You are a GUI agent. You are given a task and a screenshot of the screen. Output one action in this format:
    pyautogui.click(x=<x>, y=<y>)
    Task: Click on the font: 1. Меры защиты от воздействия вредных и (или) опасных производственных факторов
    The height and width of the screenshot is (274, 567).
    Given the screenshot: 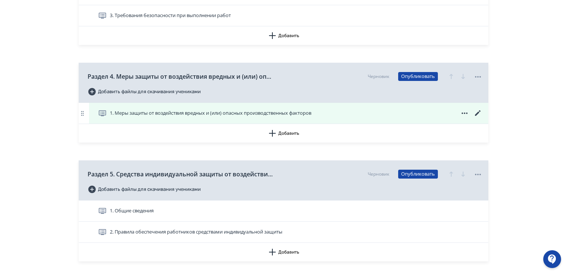 What is the action you would take?
    pyautogui.click(x=210, y=113)
    